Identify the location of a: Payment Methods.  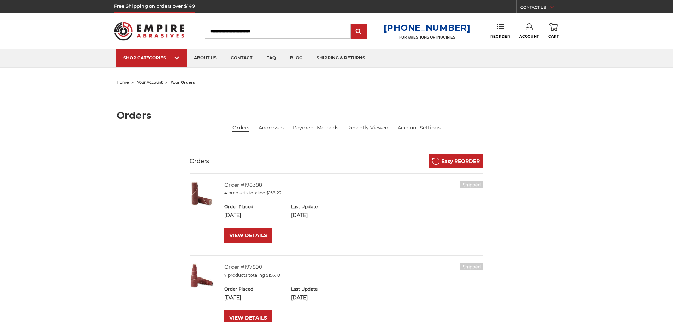
(316, 128).